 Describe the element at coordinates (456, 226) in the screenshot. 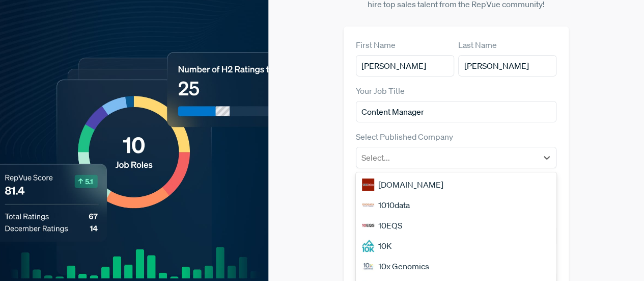

I see `div: 10EQS` at that location.